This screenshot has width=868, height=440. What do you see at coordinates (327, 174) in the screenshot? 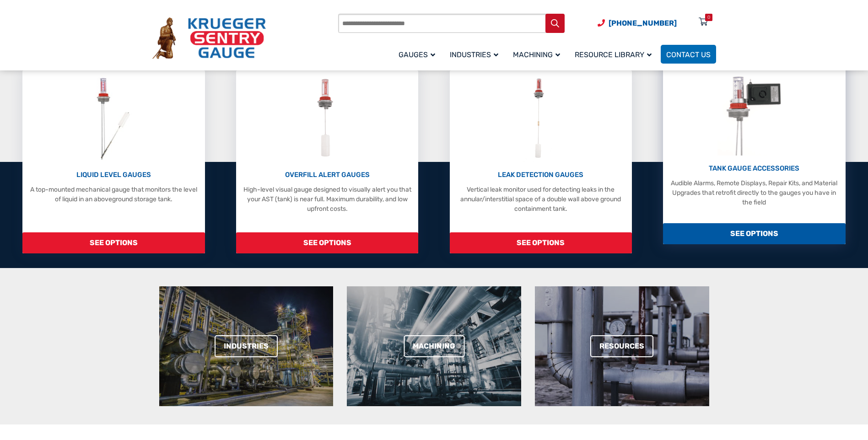
I see `p: OVERFILL ALERT GAUGES` at bounding box center [327, 174].